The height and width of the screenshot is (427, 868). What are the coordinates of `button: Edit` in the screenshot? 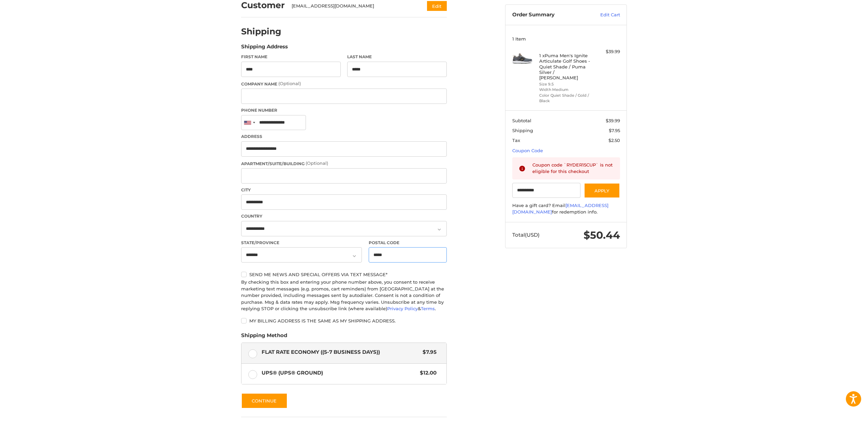 It's located at (437, 6).